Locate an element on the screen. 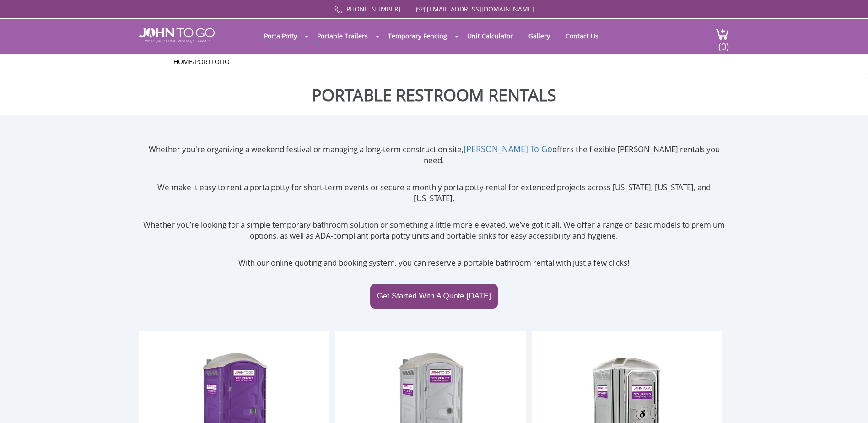 The width and height of the screenshot is (868, 423). a: Porta Potty is located at coordinates (281, 36).